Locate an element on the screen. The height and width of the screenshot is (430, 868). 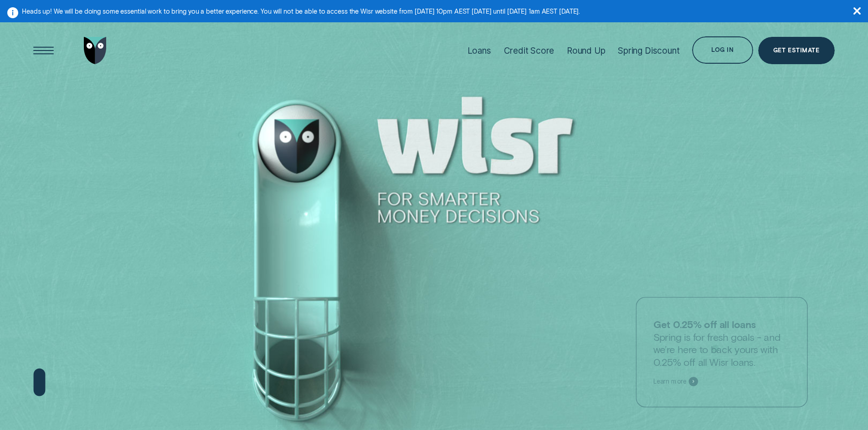
a: Get 0.25% off all loansSpring is for fresh goals - and we’re here to back yours with 0.25% off al... is located at coordinates (722, 352).